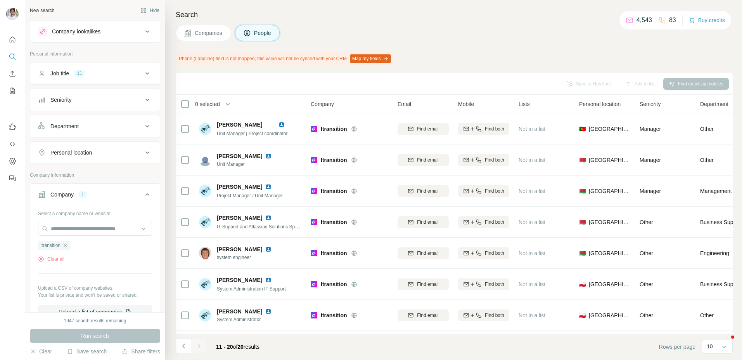  What do you see at coordinates (12, 57) in the screenshot?
I see `button: Search` at bounding box center [12, 57].